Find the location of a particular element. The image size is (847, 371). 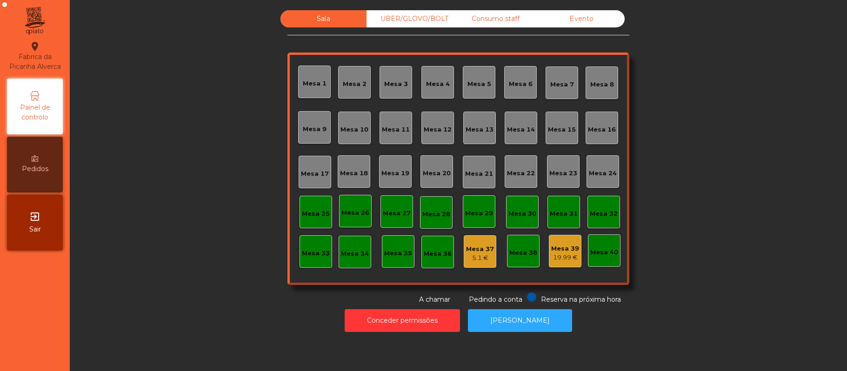

div: Sala is located at coordinates (323, 19).